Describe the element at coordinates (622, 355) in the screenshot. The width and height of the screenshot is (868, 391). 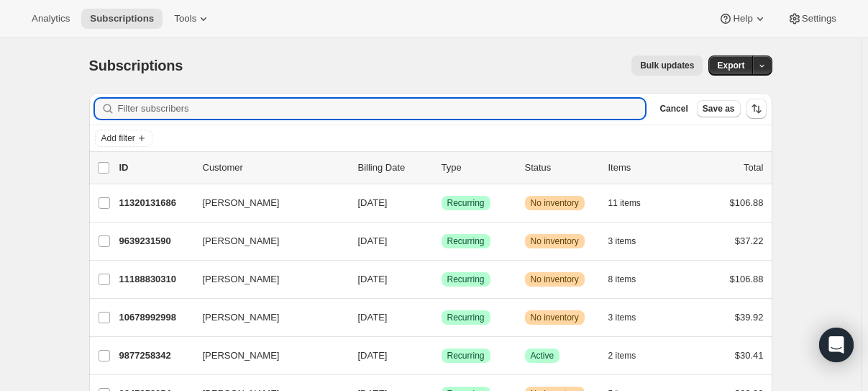
I see `span: 2 items` at that location.